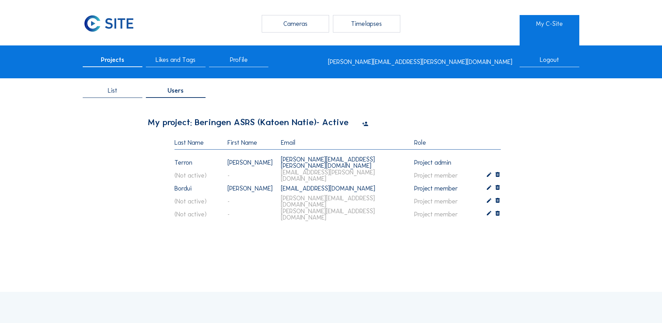 The width and height of the screenshot is (662, 323). Describe the element at coordinates (112, 90) in the screenshot. I see `span: List` at that location.